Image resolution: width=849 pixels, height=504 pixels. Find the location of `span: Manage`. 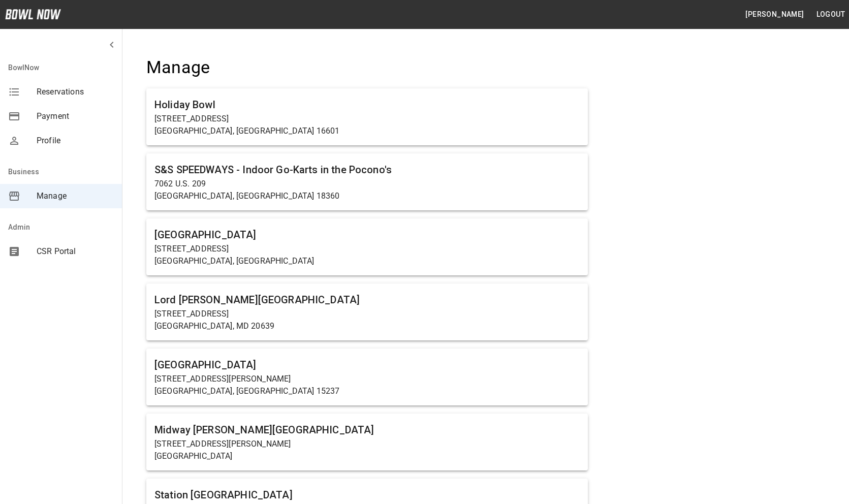

span: Manage is located at coordinates (75, 196).